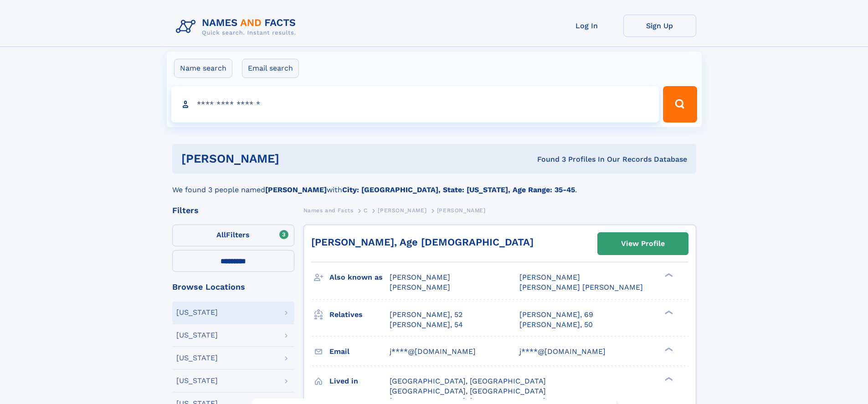 The height and width of the screenshot is (404, 868). I want to click on a: Sign Up, so click(660, 26).